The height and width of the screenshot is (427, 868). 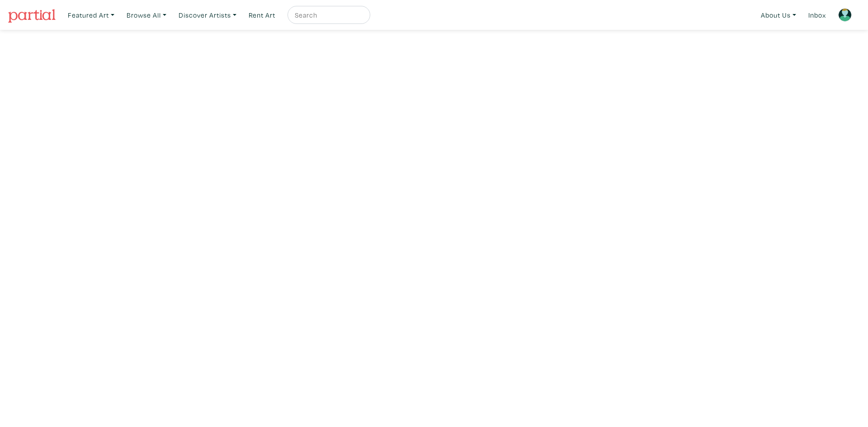 I want to click on a: Rent Art, so click(x=262, y=15).